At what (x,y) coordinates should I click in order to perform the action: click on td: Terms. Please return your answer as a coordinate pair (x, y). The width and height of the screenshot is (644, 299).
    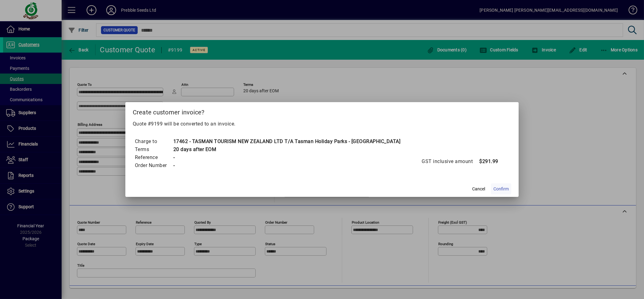
    Looking at the image, I should click on (154, 150).